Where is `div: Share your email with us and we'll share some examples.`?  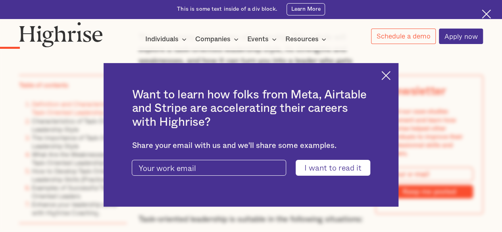 div: Share your email with us and we'll share some examples. is located at coordinates (251, 146).